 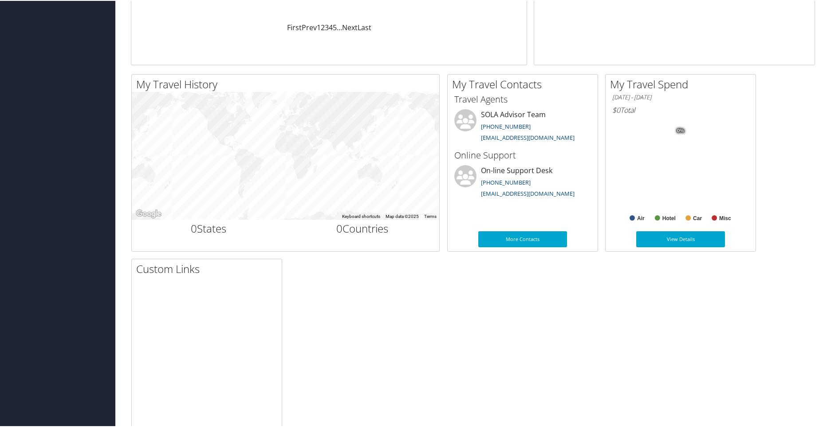 What do you see at coordinates (149, 213) in the screenshot?
I see `a: Open this area in Google Maps (opens a new window)` at bounding box center [149, 213].